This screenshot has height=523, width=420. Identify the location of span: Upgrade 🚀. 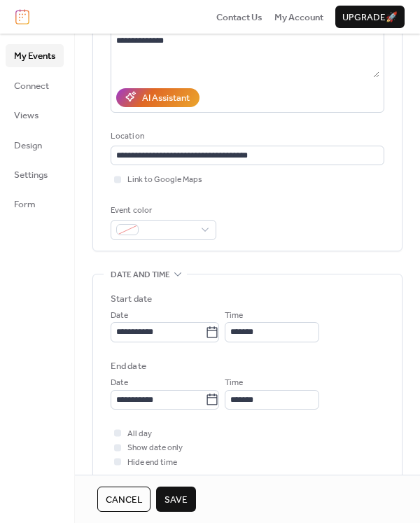
(370, 18).